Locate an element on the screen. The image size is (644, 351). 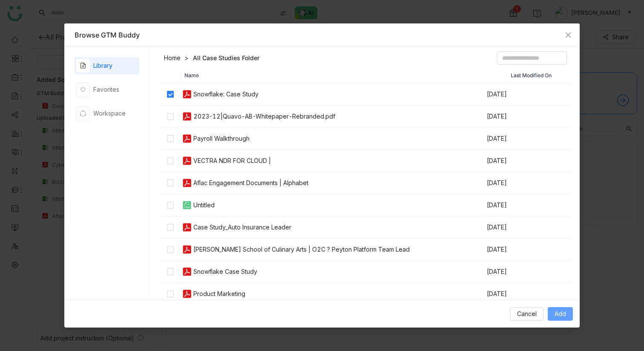
div: VECTRA NDR FOR CLOUD | is located at coordinates (232, 161).